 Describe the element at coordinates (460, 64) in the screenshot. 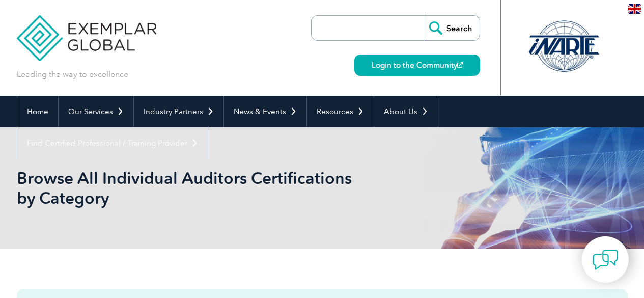

I see `img: open_square.png` at that location.